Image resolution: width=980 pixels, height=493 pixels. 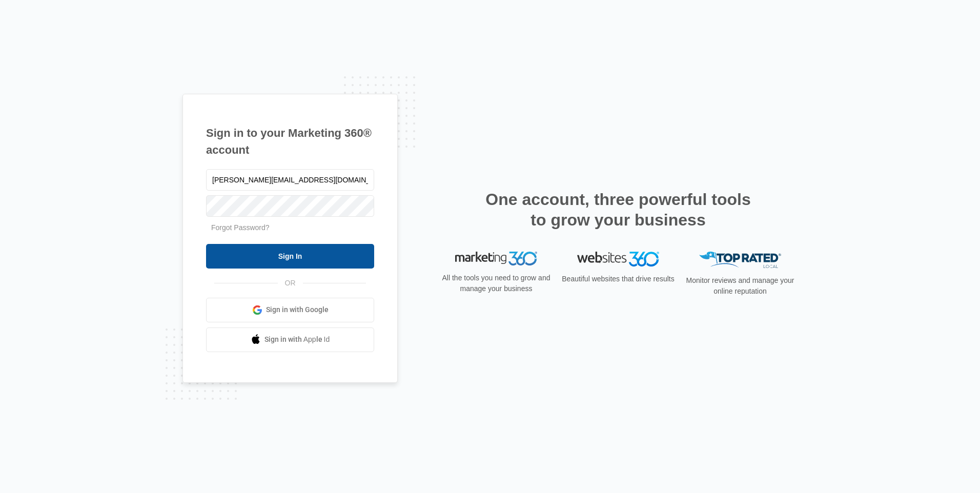 I want to click on input: Sign In, so click(x=290, y=256).